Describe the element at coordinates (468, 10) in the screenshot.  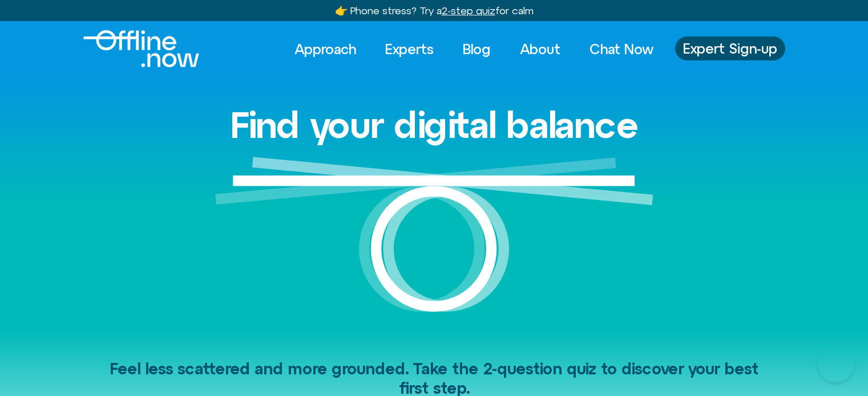
I see `u: 2-step quiz` at that location.